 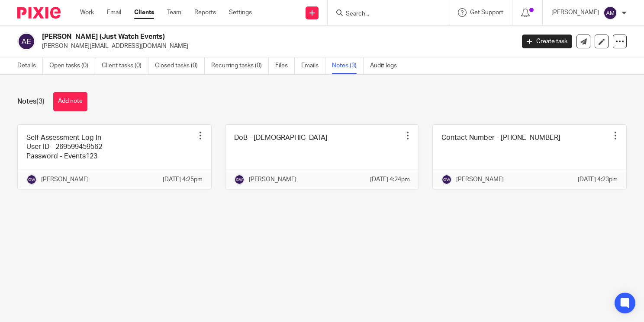 What do you see at coordinates (205, 13) in the screenshot?
I see `a: Reports` at bounding box center [205, 13].